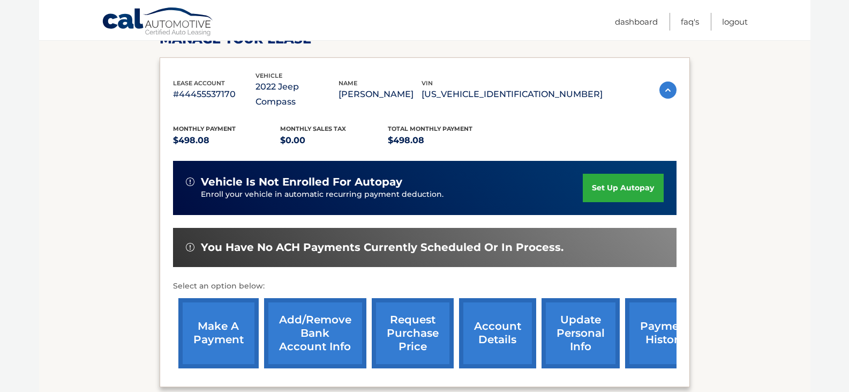  Describe the element at coordinates (623, 188) in the screenshot. I see `a: set up autopay` at that location.